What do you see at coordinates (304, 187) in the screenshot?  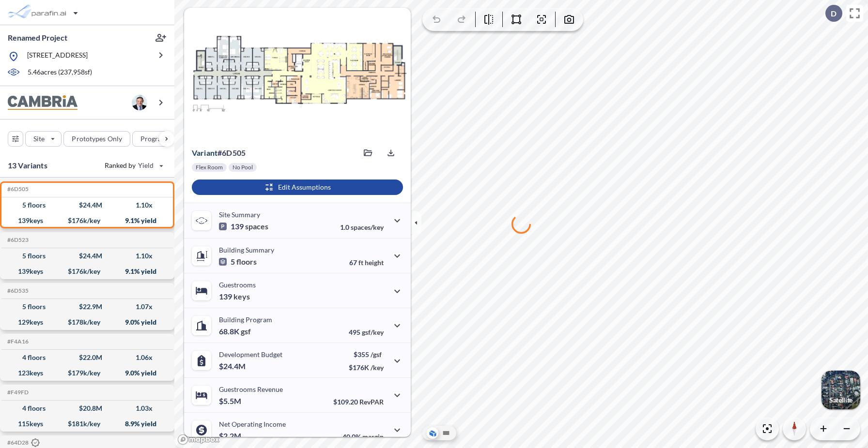 I see `p: Edit Assumptions` at bounding box center [304, 187].